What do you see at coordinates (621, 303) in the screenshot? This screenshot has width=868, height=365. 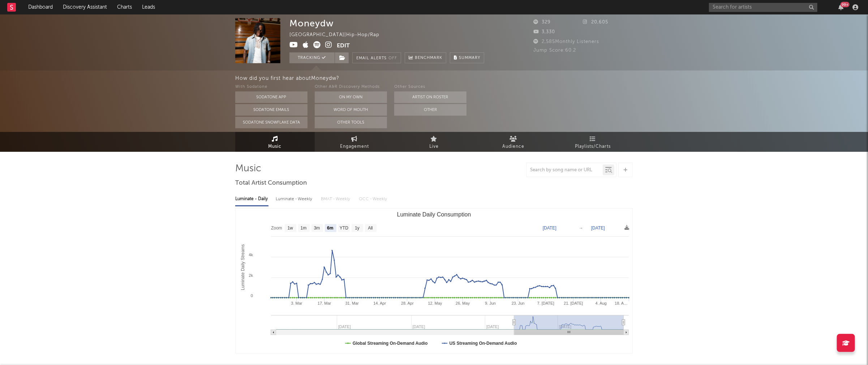 I see `text: 18. A…` at bounding box center [621, 303].